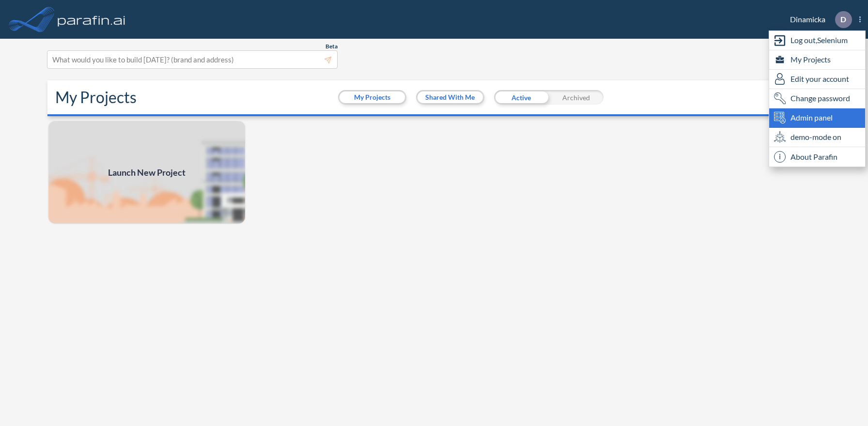 The image size is (868, 426). I want to click on button: Shared With Me, so click(450, 97).